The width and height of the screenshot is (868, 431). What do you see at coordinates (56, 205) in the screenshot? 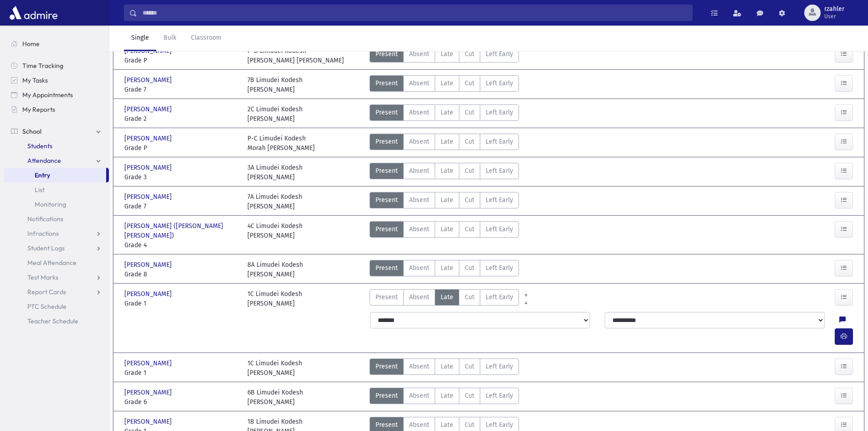
I see `a: Monitoring` at bounding box center [56, 205].